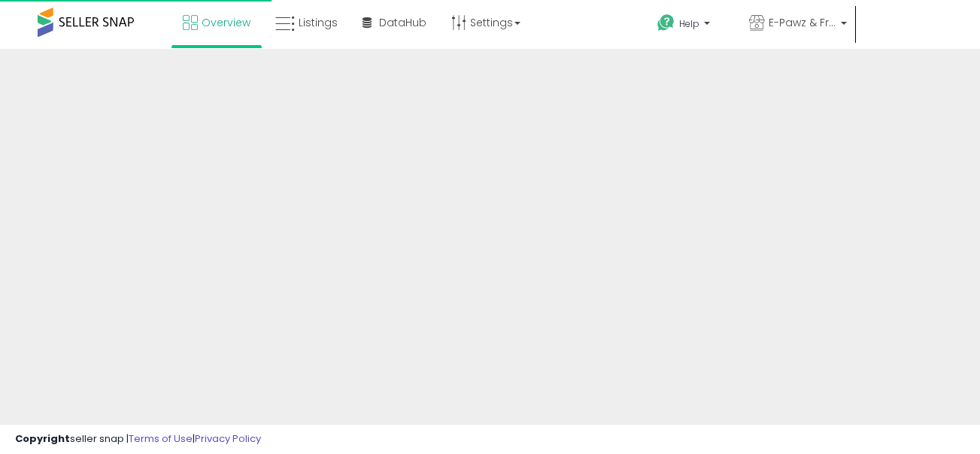 Image resolution: width=980 pixels, height=454 pixels. Describe the element at coordinates (318, 23) in the screenshot. I see `span: Listings` at that location.